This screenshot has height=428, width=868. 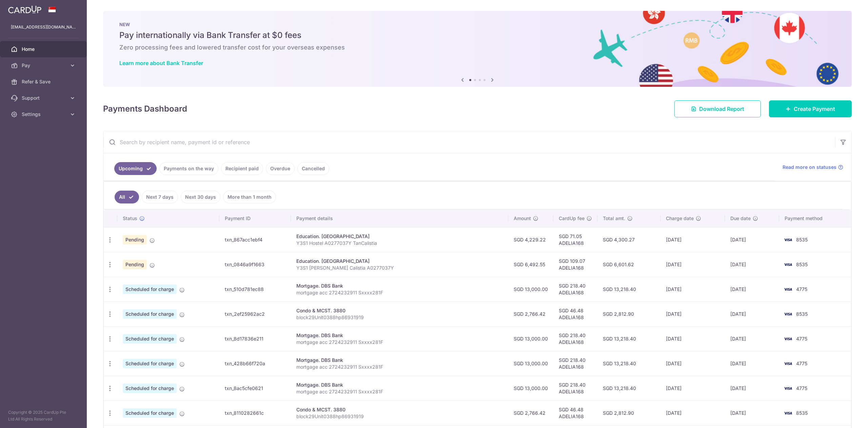 What do you see at coordinates (522, 218) in the screenshot?
I see `span: Amount` at bounding box center [522, 218].